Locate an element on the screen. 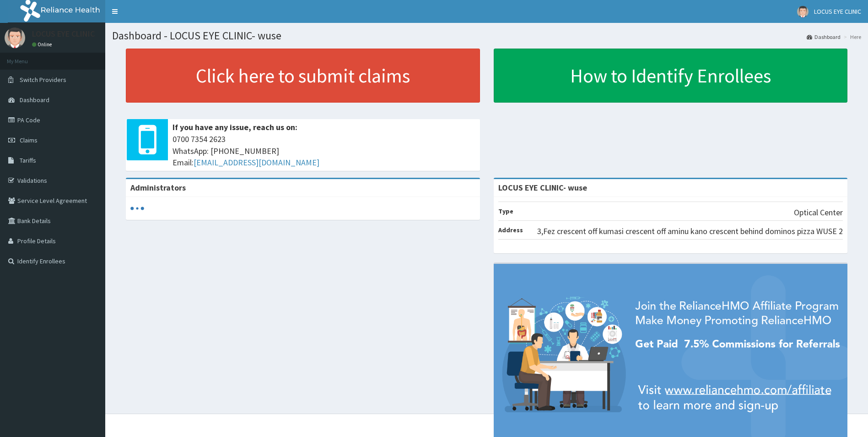 This screenshot has width=868, height=437. li: Here is located at coordinates (851, 36).